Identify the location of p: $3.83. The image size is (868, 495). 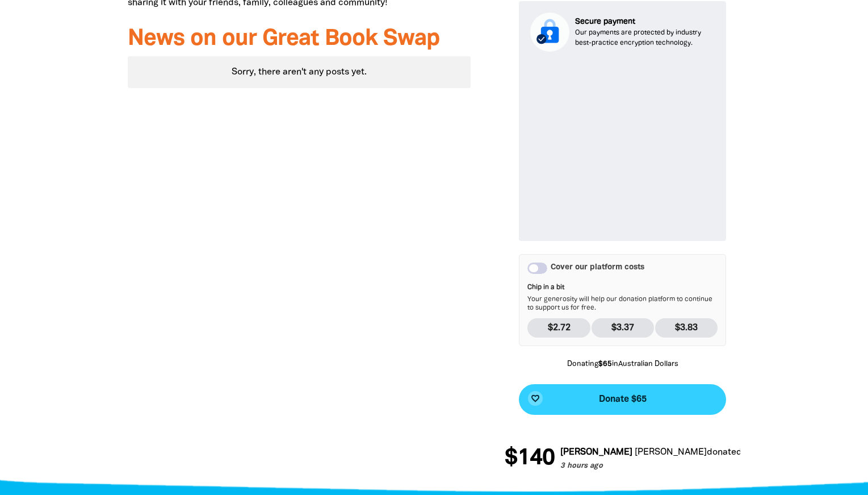
(686, 328).